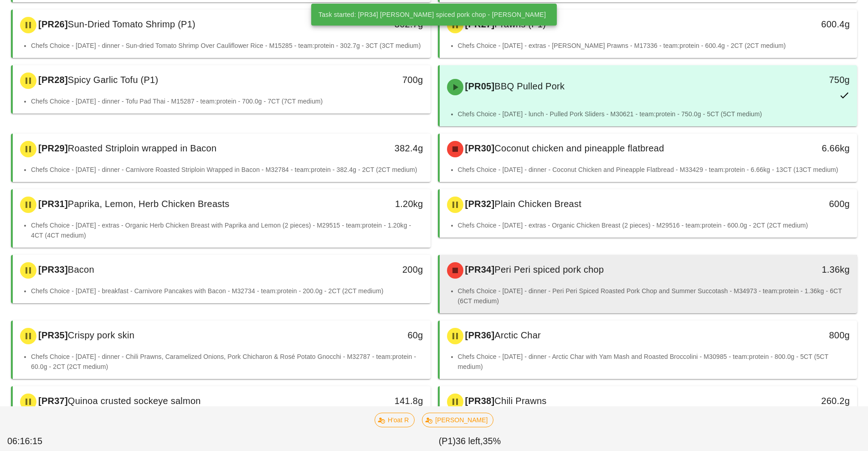 The image size is (868, 451). I want to click on span: Plain Chicken Breast, so click(538, 204).